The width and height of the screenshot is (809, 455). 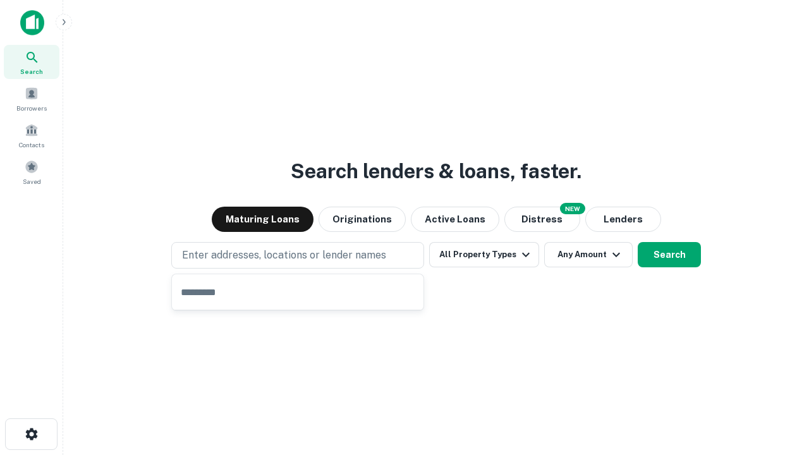 What do you see at coordinates (362, 219) in the screenshot?
I see `button: Originations` at bounding box center [362, 219].